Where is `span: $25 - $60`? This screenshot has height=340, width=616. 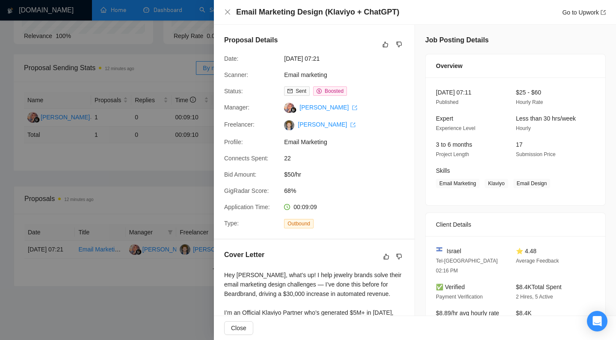
span: $25 - $60 is located at coordinates (528, 92).